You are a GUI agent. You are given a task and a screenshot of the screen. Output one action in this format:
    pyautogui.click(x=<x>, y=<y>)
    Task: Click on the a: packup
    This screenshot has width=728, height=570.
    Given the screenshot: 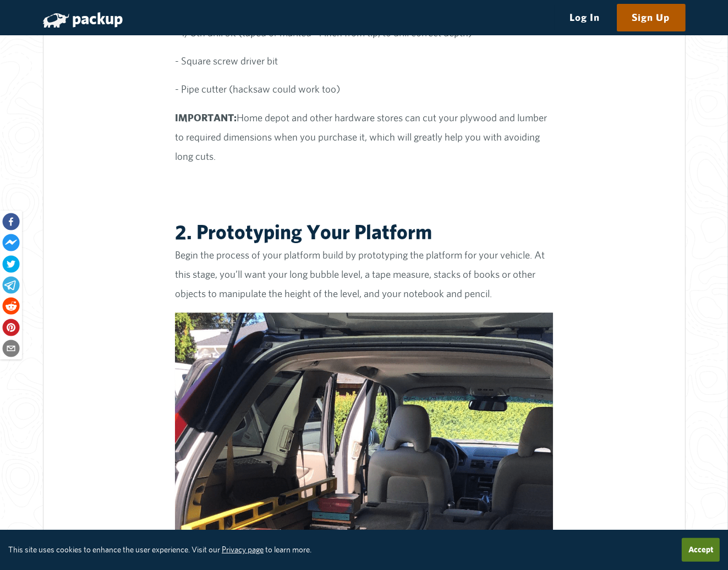 What is the action you would take?
    pyautogui.click(x=83, y=19)
    